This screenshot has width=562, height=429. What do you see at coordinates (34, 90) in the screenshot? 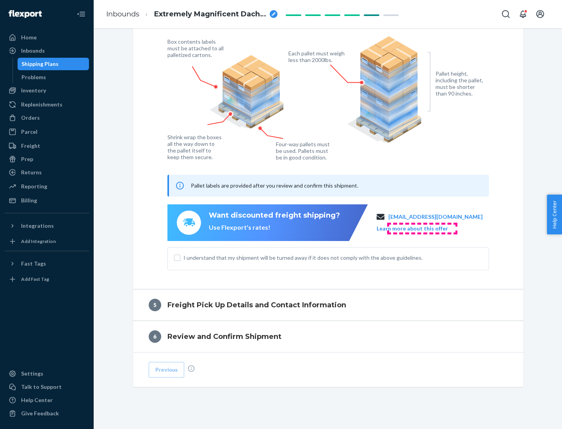
I see `div: Inventory` at bounding box center [34, 90].